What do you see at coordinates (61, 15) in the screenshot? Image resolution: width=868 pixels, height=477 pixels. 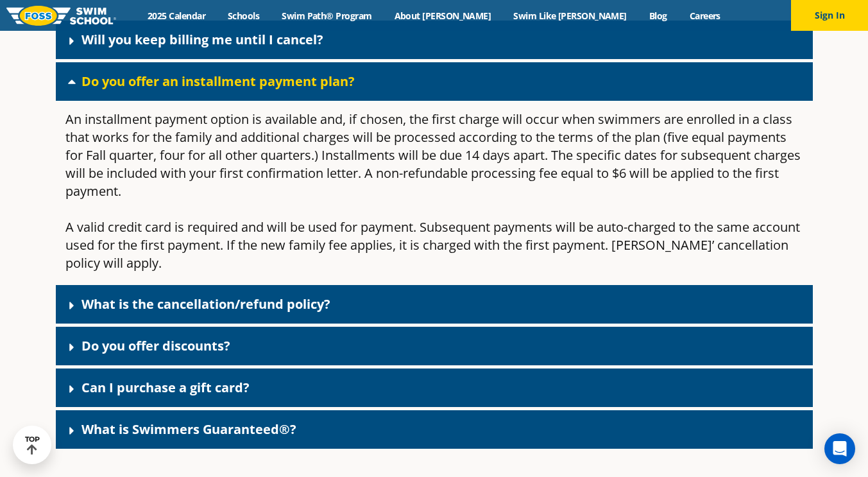 I see `img: FOSS Swim School Logo` at bounding box center [61, 15].